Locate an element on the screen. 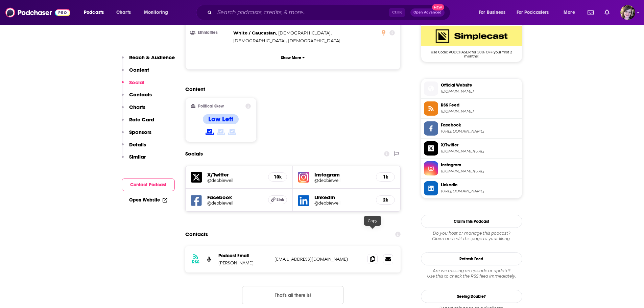 This screenshot has height=308, width=644. span: feeds.simplecast.com is located at coordinates (480, 111).